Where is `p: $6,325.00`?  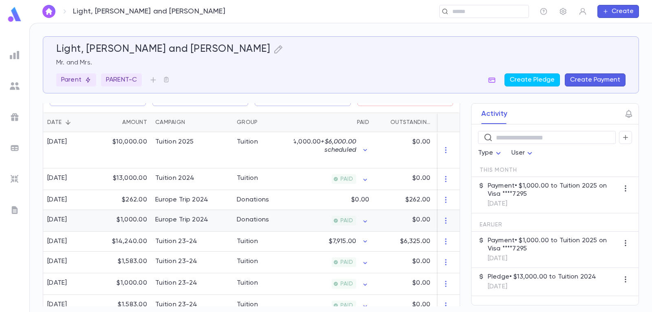 p: $6,325.00 is located at coordinates (415, 241).